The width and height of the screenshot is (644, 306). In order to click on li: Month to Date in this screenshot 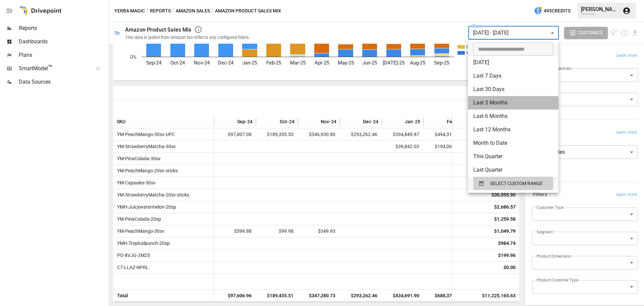, I will do `click(513, 143)`.